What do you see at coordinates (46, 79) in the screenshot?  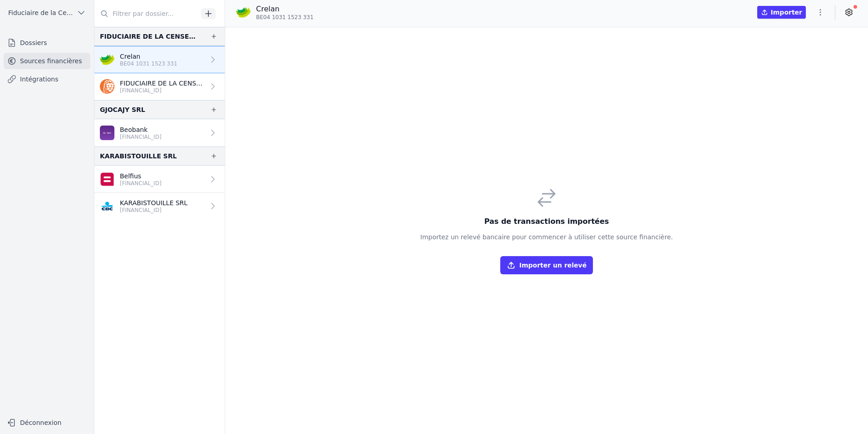 I see `a: Intégrations` at bounding box center [46, 79].